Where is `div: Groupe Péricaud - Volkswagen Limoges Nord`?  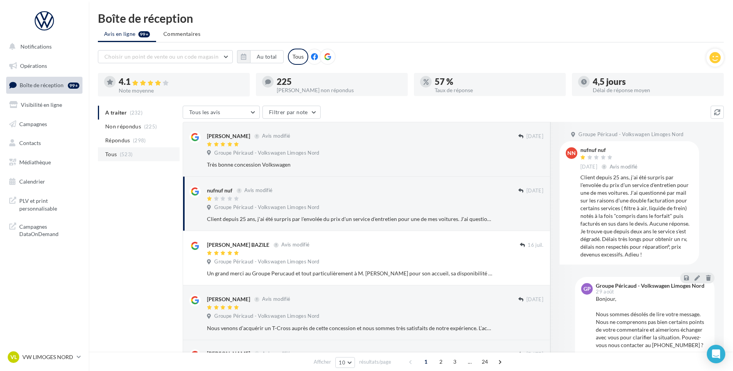 div: Groupe Péricaud - Volkswagen Limoges Nord is located at coordinates (650, 286).